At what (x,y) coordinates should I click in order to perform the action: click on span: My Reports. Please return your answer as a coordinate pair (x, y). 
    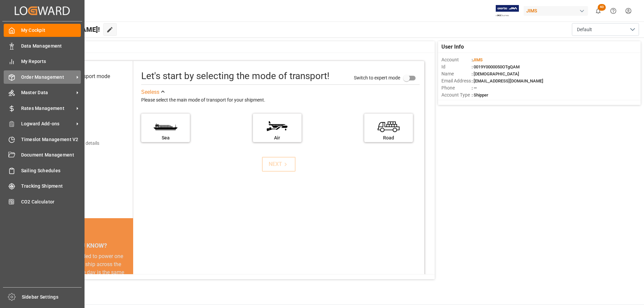
    Looking at the image, I should click on (51, 62).